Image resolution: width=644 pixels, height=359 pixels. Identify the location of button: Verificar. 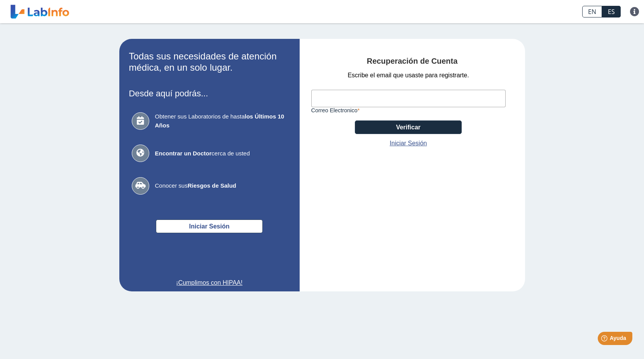
(408, 127).